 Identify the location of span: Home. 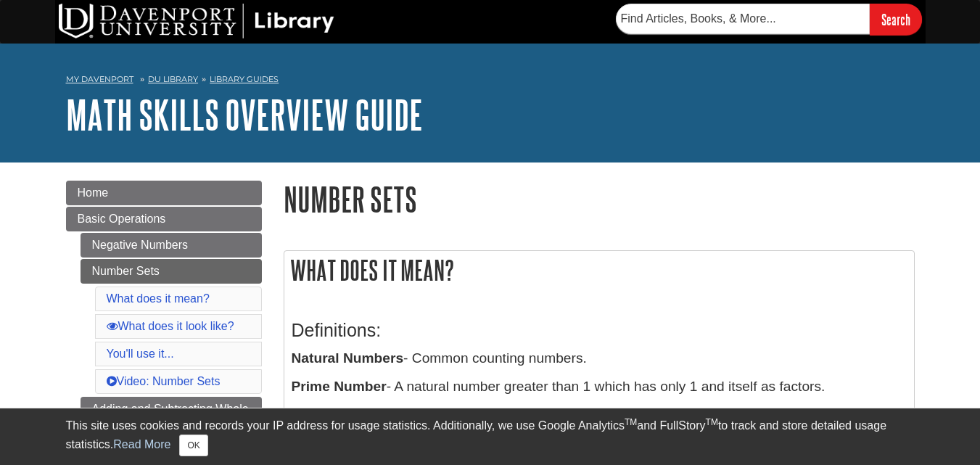
(93, 192).